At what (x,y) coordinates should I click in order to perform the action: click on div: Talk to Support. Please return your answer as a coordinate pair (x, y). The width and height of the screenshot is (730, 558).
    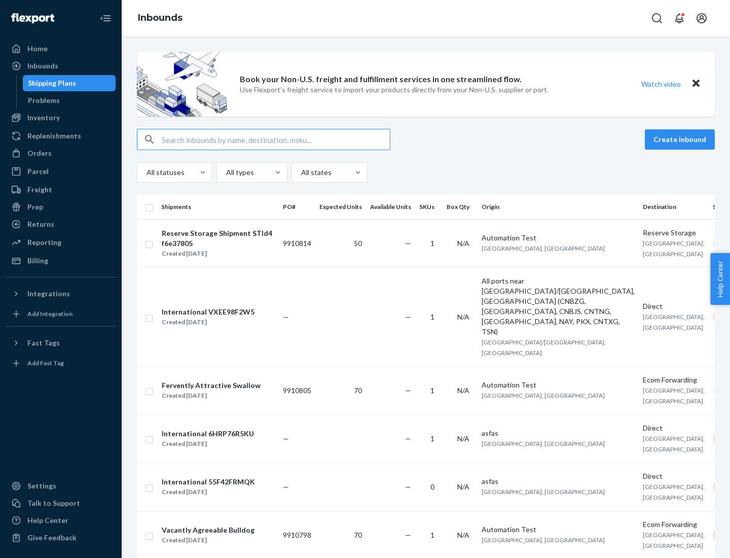
    Looking at the image, I should click on (54, 503).